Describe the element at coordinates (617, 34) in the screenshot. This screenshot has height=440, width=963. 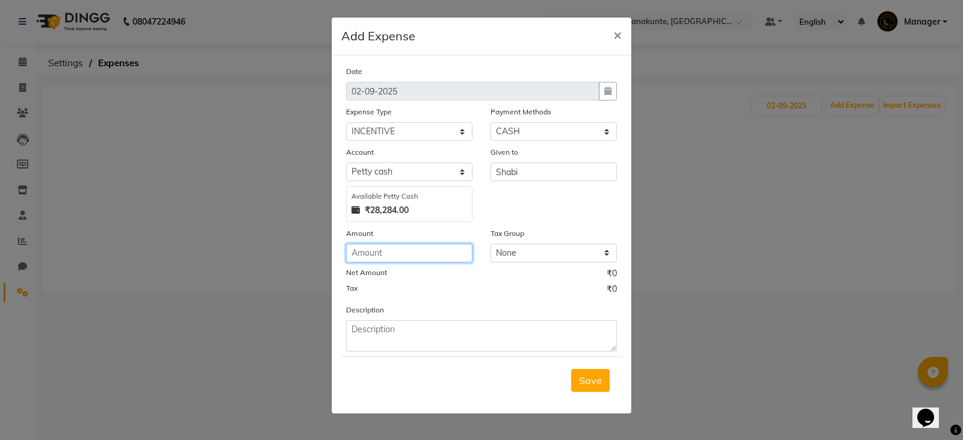
I see `button: Close` at that location.